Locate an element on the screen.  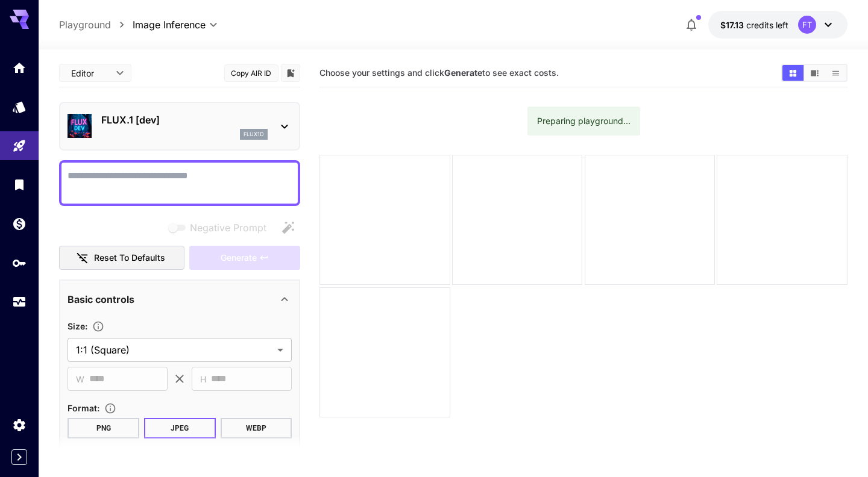
div: $17.13035 is located at coordinates (753, 25).